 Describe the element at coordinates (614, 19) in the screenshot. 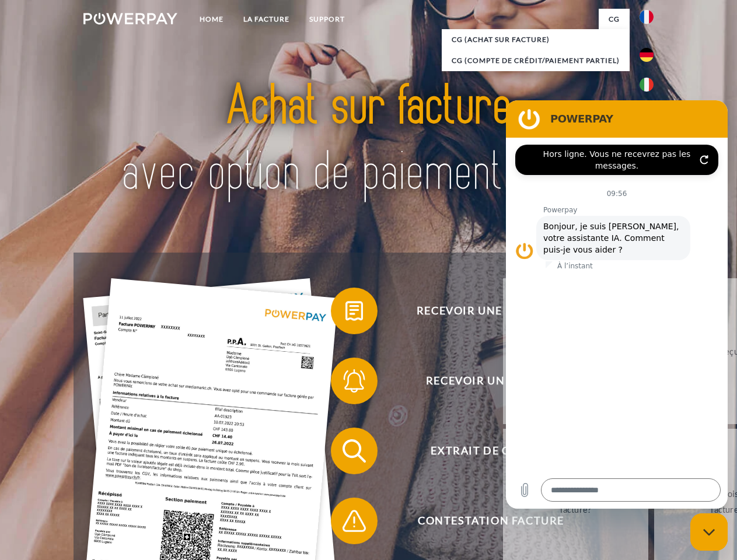

I see `a: CG` at that location.